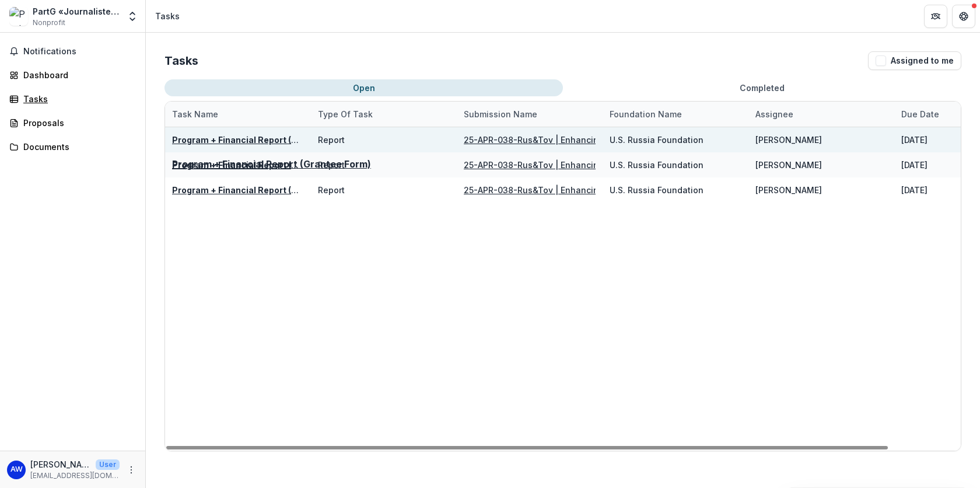 The width and height of the screenshot is (980, 488). I want to click on button: Completed, so click(762, 88).